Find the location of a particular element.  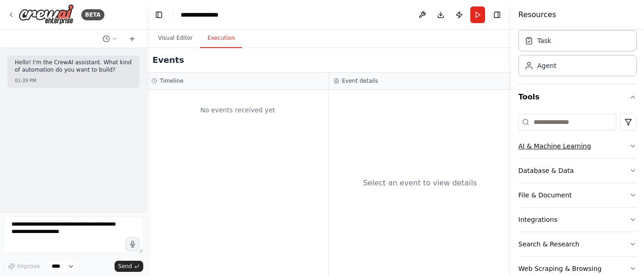

nav: breadcrumb is located at coordinates (204, 15).